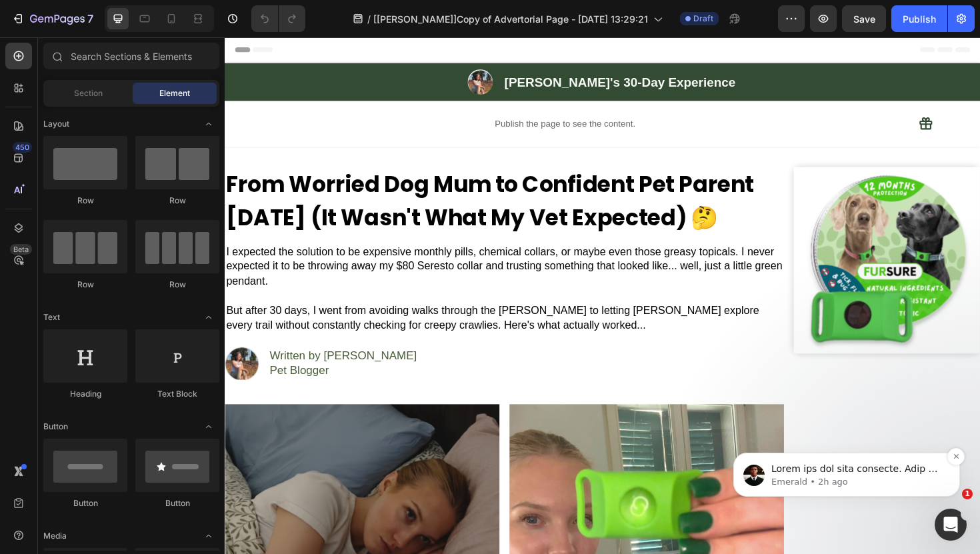  Describe the element at coordinates (40, 107) in the screenshot. I see `img: Profile image for Emerald` at that location.